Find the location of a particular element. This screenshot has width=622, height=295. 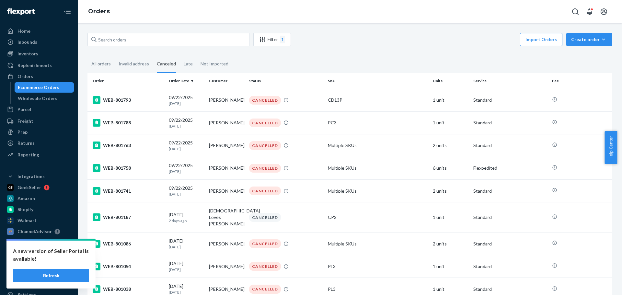

a: Walmart is located at coordinates (39, 221).